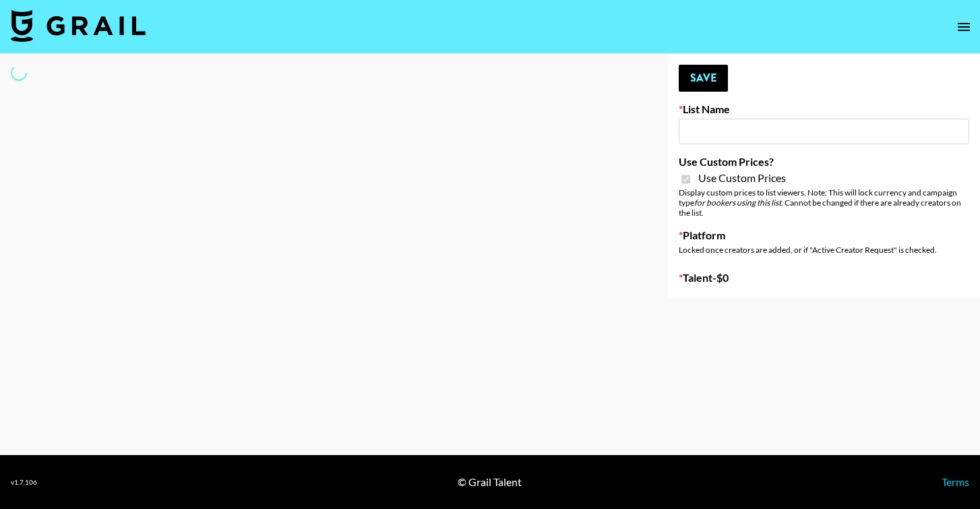 The height and width of the screenshot is (509, 980). Describe the element at coordinates (824, 109) in the screenshot. I see `label: List Name` at that location.